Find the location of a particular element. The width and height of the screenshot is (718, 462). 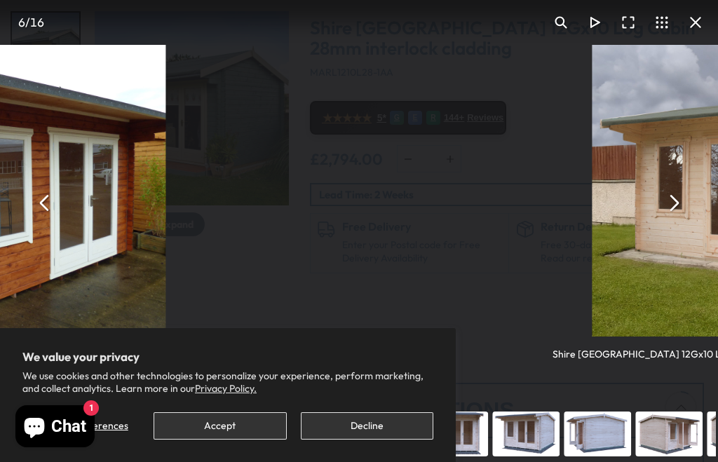

a: Privacy Policy. is located at coordinates (226, 388).